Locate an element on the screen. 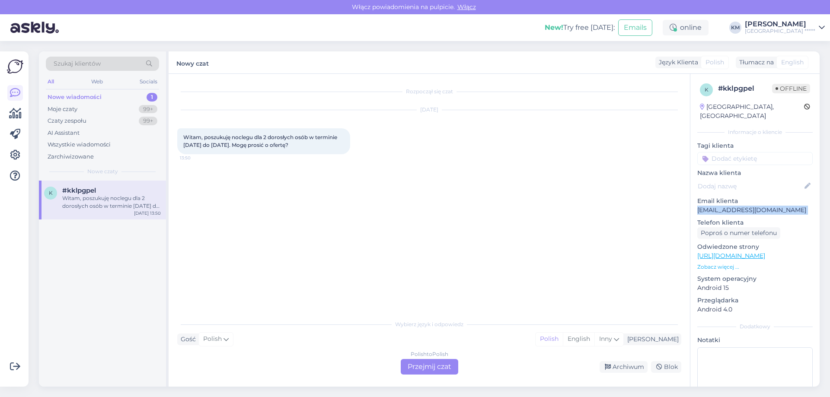 This screenshot has height=397, width=830. div: Polish to Polish is located at coordinates (429, 354).